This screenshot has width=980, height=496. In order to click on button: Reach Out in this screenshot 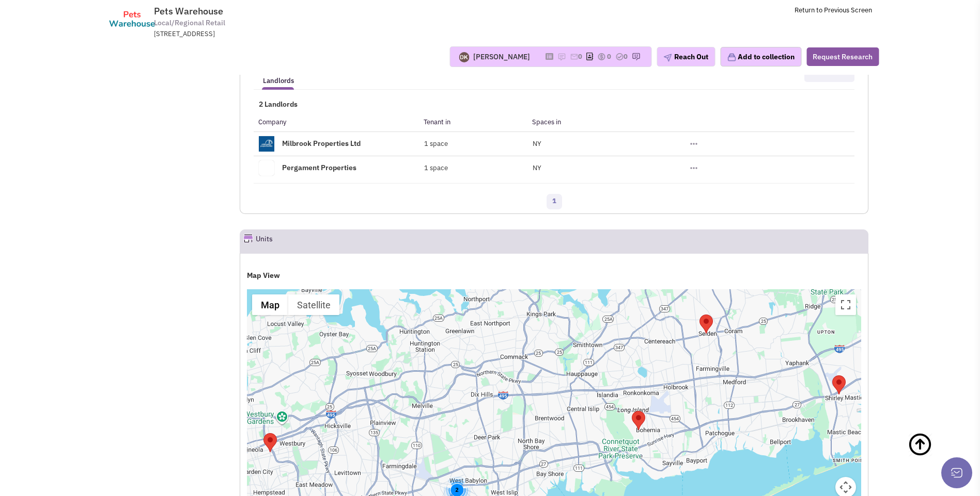, I will do `click(685, 57)`.